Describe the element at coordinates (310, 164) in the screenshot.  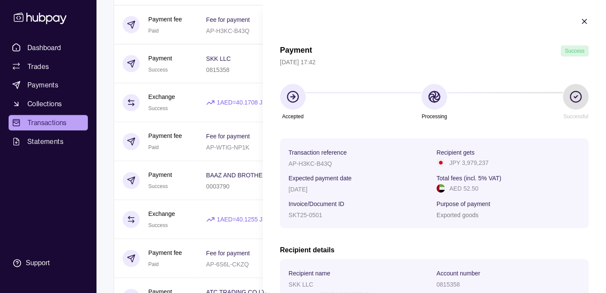
I see `p: AP-H3KC-B43Q` at that location.